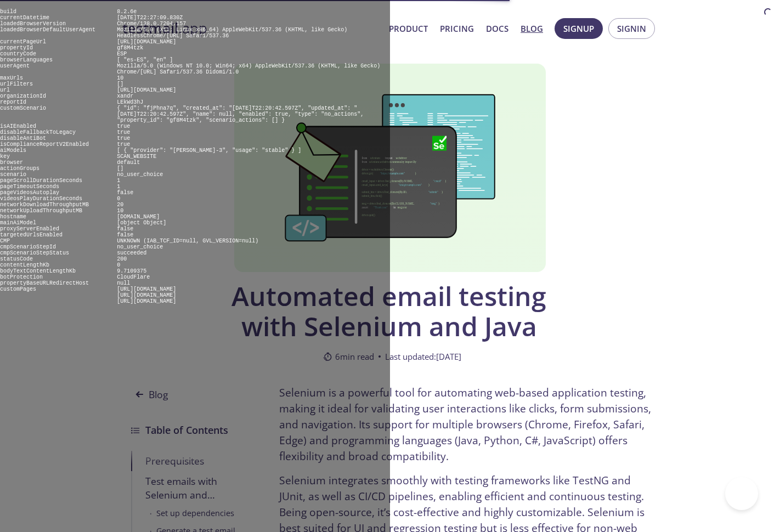 The height and width of the screenshot is (532, 780). What do you see at coordinates (151, 23) in the screenshot?
I see `pre: Chrome/138.0.7204.157` at bounding box center [151, 23].